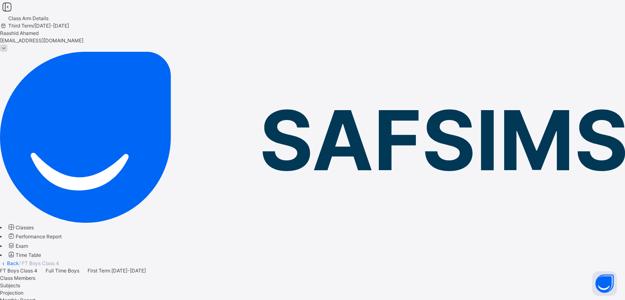  Describe the element at coordinates (39, 263) in the screenshot. I see `span: / FT Boys Class 4` at that location.